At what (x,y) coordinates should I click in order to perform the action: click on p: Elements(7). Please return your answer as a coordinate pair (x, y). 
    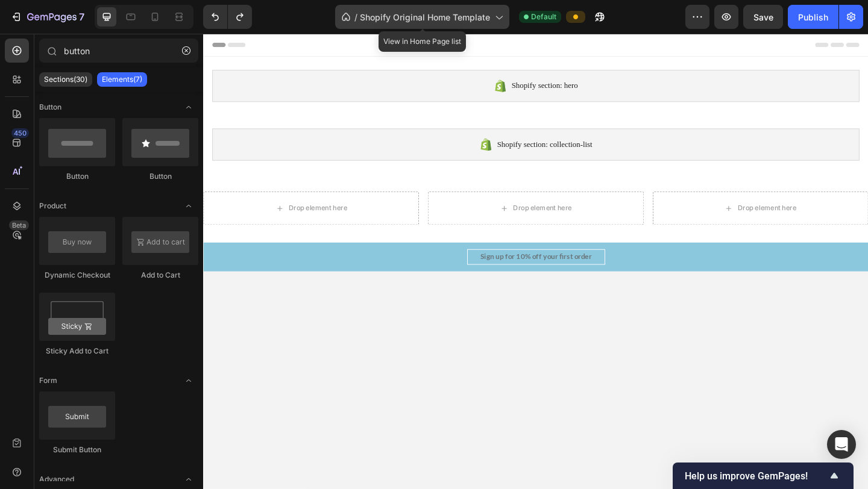
    Looking at the image, I should click on (122, 80).